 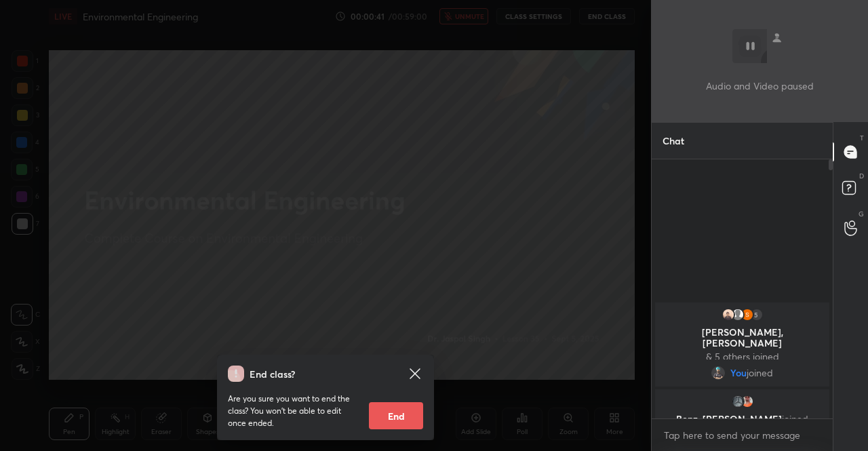 I want to click on h4: End class?, so click(x=272, y=374).